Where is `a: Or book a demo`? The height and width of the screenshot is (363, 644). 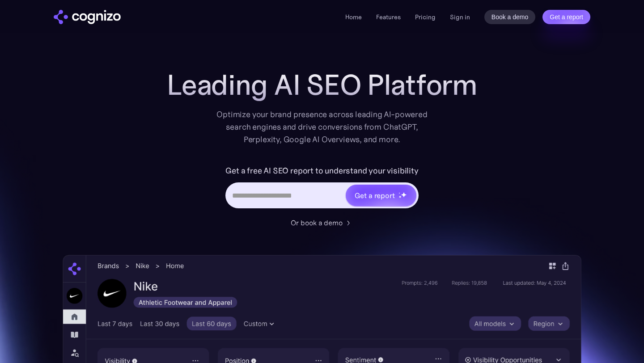 a: Or book a demo is located at coordinates (322, 223).